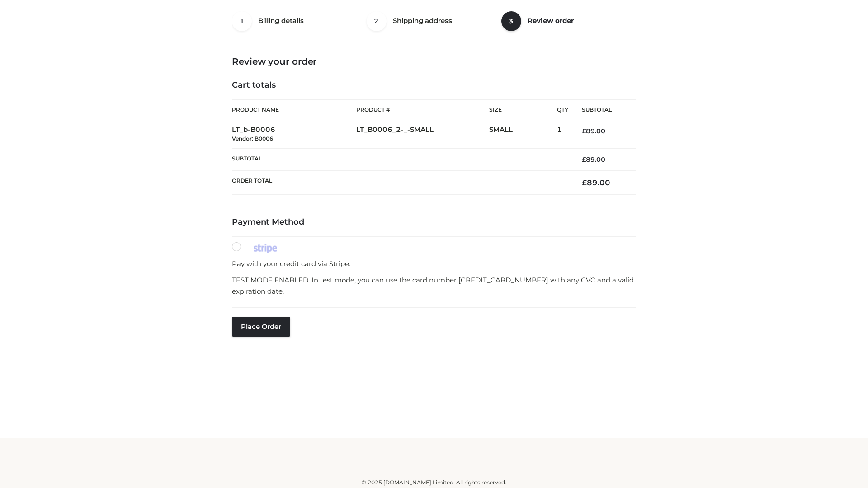 The height and width of the screenshot is (488, 868). Describe the element at coordinates (562, 134) in the screenshot. I see `td: 1` at that location.